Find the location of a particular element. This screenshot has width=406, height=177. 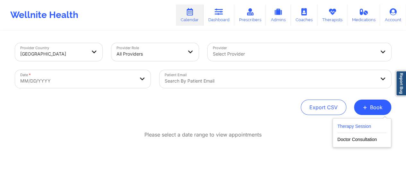

button: +Book is located at coordinates (373, 107).